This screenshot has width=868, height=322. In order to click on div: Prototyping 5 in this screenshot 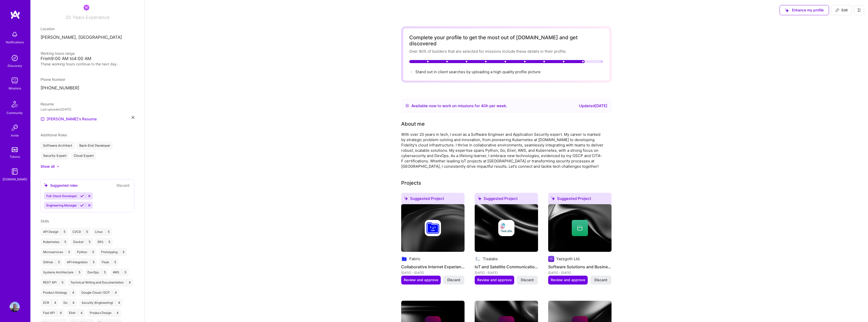, I will do `click(113, 252)`.